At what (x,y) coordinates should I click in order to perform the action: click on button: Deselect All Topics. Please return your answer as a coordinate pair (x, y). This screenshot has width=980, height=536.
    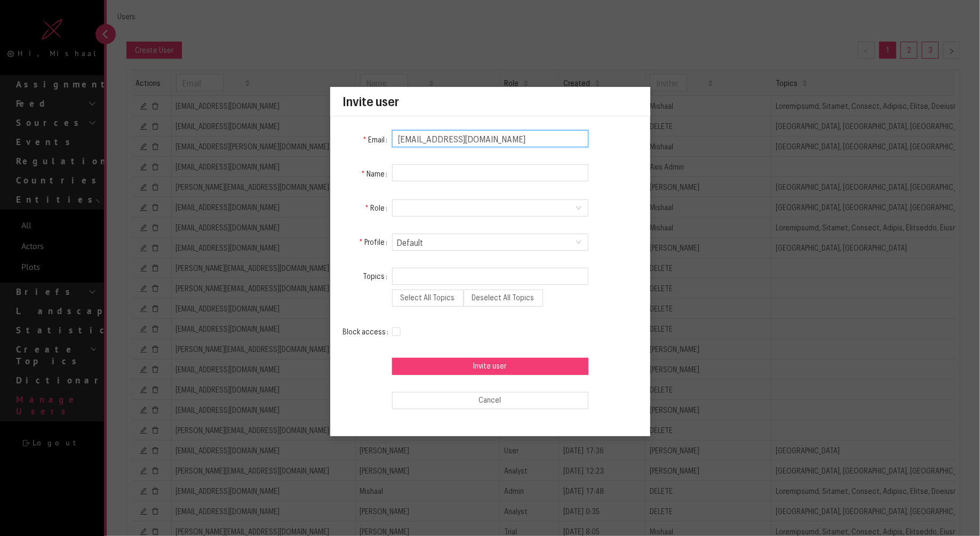
    Looking at the image, I should click on (503, 298).